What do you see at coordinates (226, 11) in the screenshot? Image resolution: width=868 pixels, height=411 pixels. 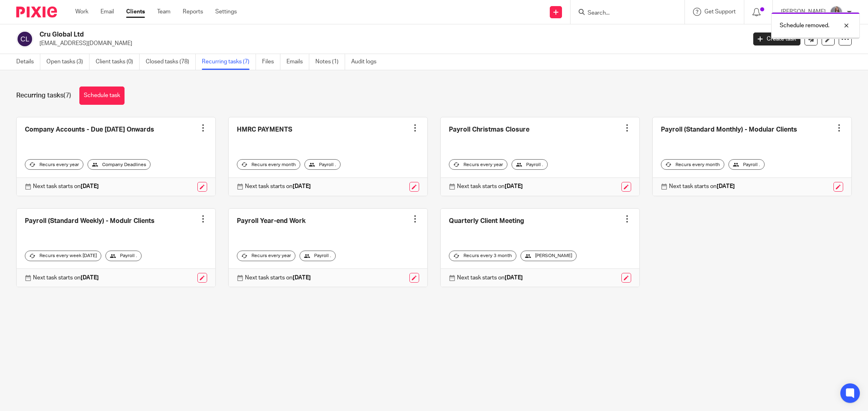 I see `a: Settings` at bounding box center [226, 11].